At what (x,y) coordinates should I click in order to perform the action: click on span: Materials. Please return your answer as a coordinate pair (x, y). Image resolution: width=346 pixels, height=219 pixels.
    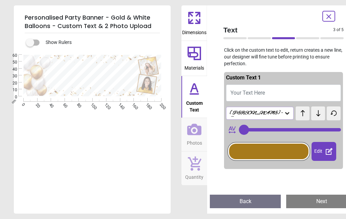
    Looking at the image, I should click on (195, 67).